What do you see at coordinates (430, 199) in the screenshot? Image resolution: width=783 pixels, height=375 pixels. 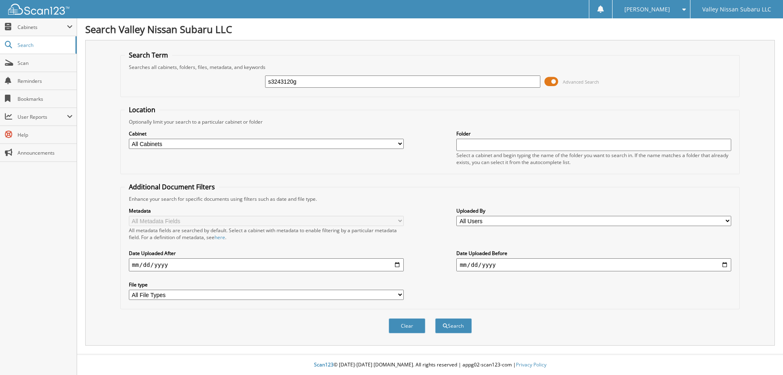 I see `div: Enhance your search for specific documents using filters such as date and file type.` at bounding box center [430, 199].